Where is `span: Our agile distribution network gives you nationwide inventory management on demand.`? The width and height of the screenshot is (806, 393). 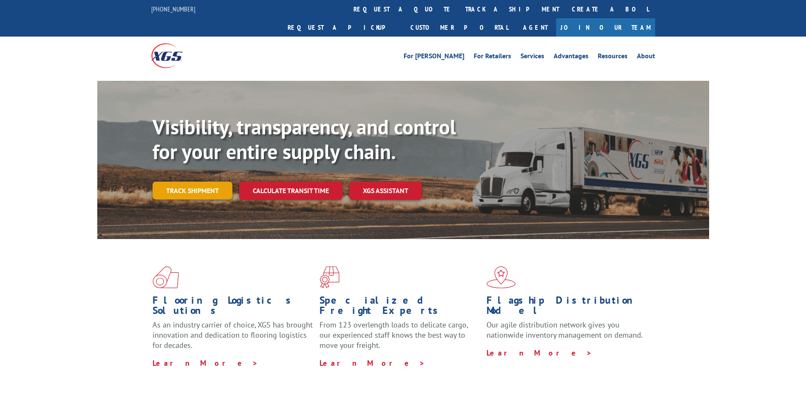
span: Our agile distribution network gives you nationwide inventory management on demand. is located at coordinates (565, 329).